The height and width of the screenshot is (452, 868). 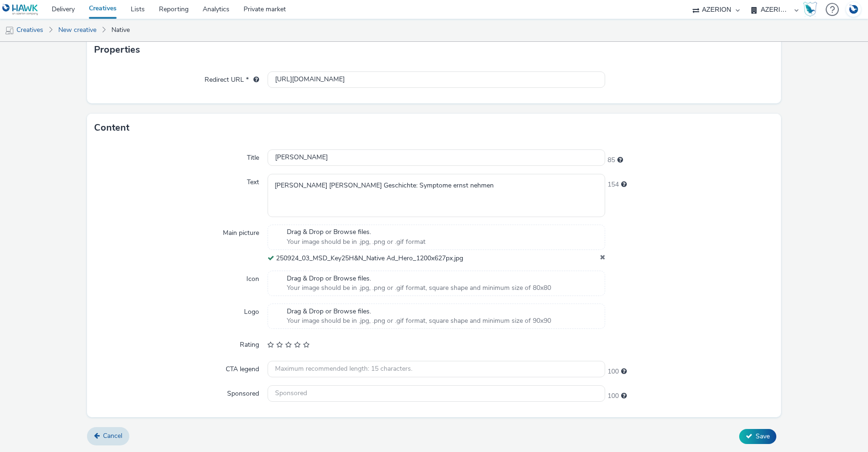 I want to click on img: Account DE, so click(x=854, y=9).